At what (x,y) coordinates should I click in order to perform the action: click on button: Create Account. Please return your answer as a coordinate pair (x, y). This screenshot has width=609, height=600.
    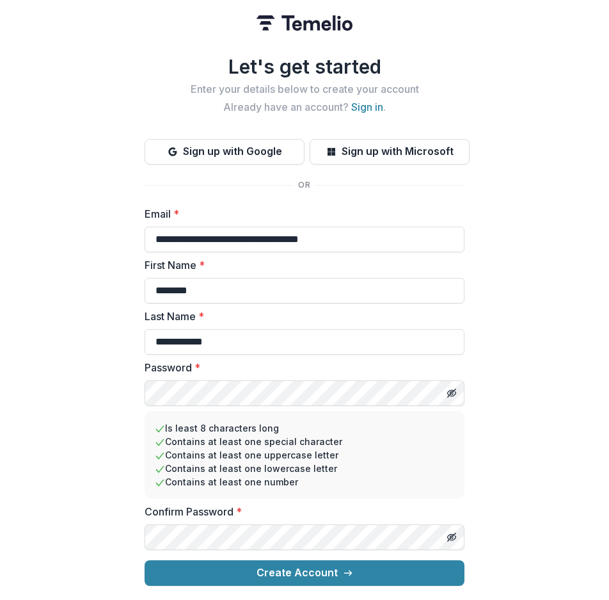
    Looking at the image, I should click on (305, 573).